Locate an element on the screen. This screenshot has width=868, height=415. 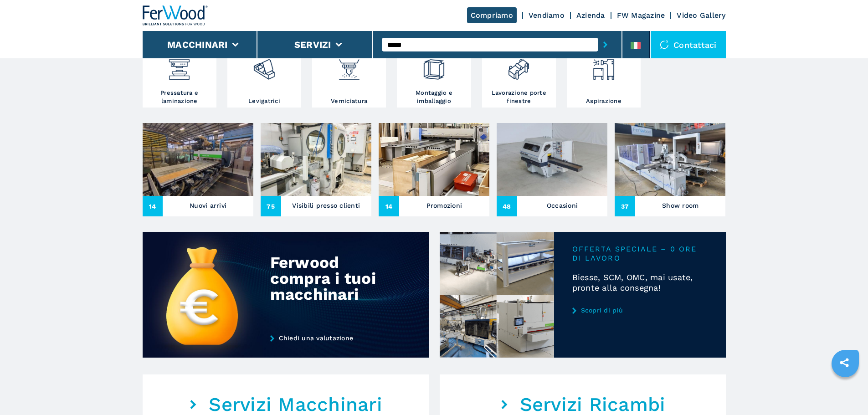
img: aspirazione_1.png is located at coordinates (603, 66).